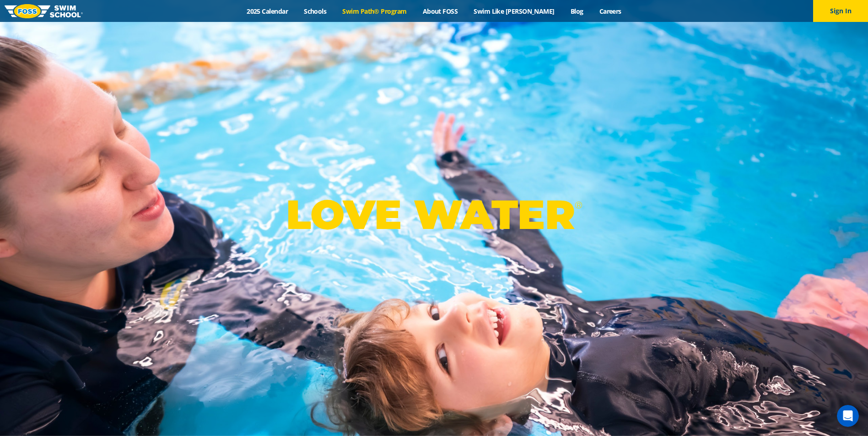  I want to click on a: Swim Path® Program, so click(374, 11).